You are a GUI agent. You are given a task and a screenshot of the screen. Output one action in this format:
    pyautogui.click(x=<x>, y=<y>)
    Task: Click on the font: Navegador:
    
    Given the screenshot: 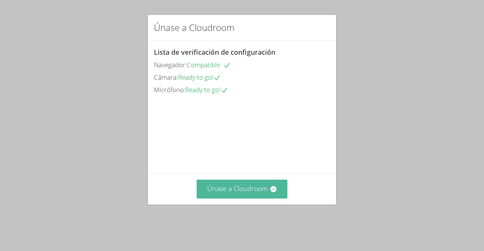 What is the action you would take?
    pyautogui.click(x=170, y=65)
    